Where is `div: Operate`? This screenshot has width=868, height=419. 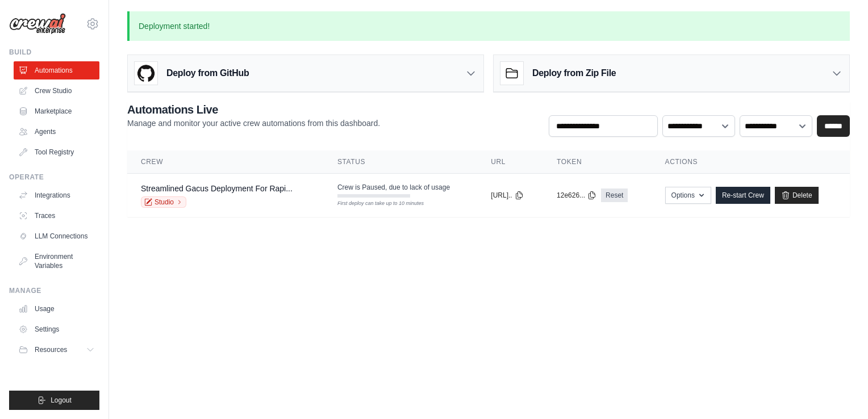
div: Operate is located at coordinates (54, 177).